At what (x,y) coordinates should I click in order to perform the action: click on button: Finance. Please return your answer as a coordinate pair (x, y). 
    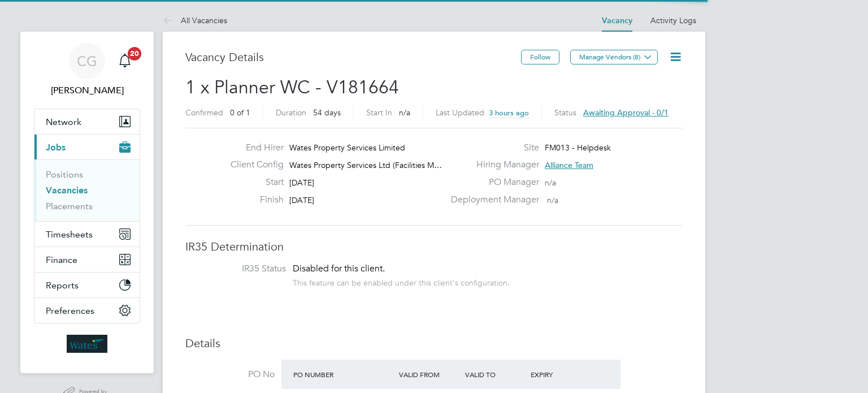
    Looking at the image, I should click on (87, 259).